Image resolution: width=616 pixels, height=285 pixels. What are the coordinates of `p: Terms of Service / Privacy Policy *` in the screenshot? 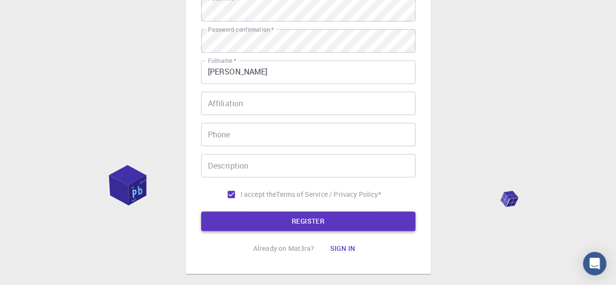 It's located at (328, 194).